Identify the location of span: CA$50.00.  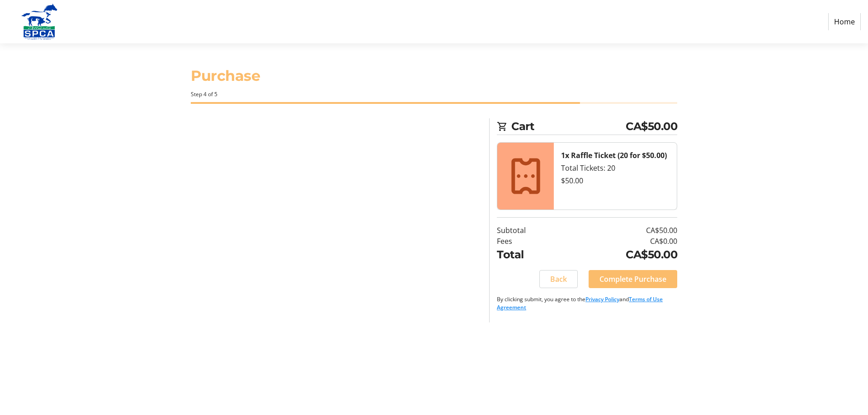
(651, 127).